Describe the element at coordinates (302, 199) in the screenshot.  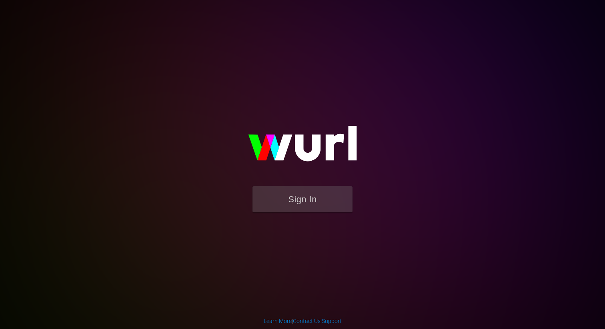
I see `button: Sign In` at that location.